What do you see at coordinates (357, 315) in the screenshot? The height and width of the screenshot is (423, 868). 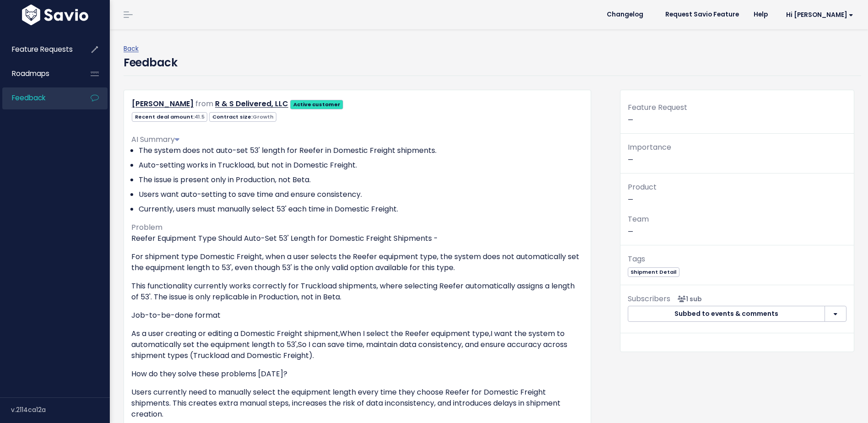 I see `p: Job-to-be-done format` at bounding box center [357, 315].